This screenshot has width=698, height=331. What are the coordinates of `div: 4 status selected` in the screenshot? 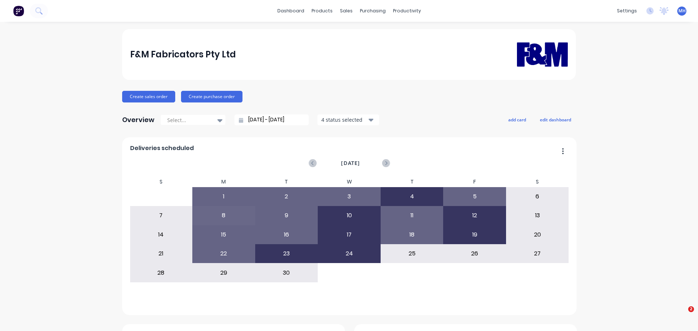 It's located at (344, 120).